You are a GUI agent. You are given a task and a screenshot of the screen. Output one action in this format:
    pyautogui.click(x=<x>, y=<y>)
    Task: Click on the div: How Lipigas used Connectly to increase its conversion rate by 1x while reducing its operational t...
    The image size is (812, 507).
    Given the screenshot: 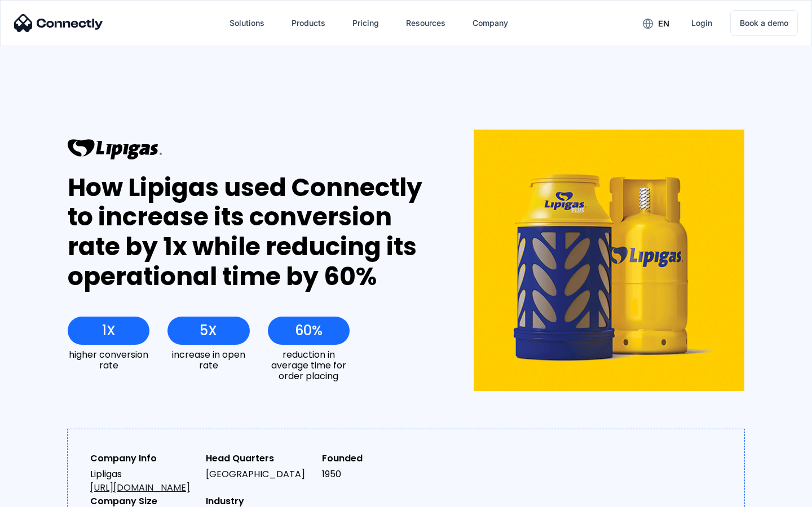 What is the action you would take?
    pyautogui.click(x=250, y=232)
    